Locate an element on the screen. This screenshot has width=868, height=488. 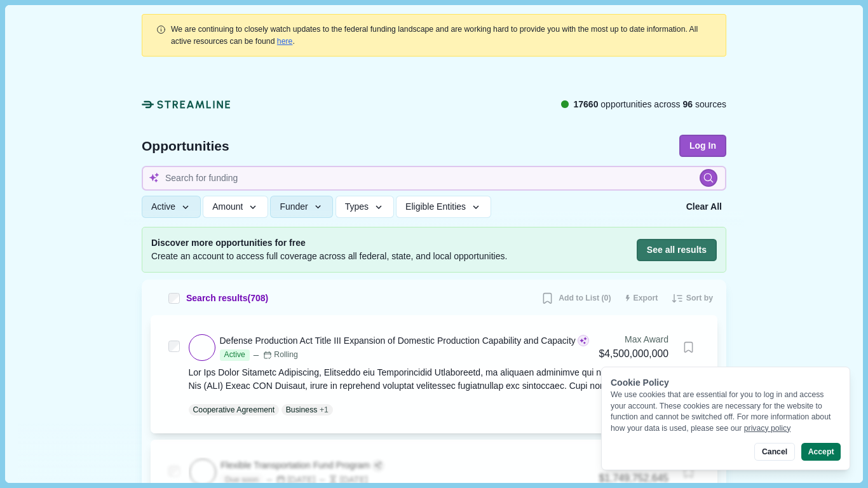
input: Search for funding is located at coordinates (434, 178).